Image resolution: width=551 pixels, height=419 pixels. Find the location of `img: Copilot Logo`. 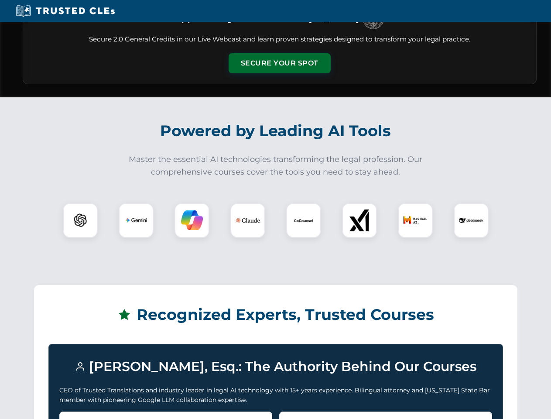

img: Copilot Logo is located at coordinates (192, 220).